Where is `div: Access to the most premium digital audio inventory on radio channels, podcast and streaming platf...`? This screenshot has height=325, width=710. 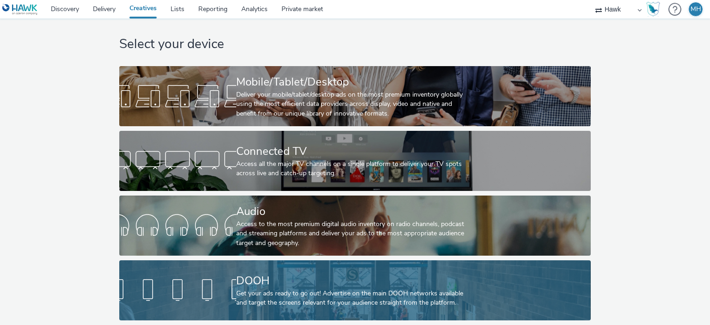
div: Access to the most premium digital audio inventory on radio channels, podcast and streaming platf... is located at coordinates (353, 233).